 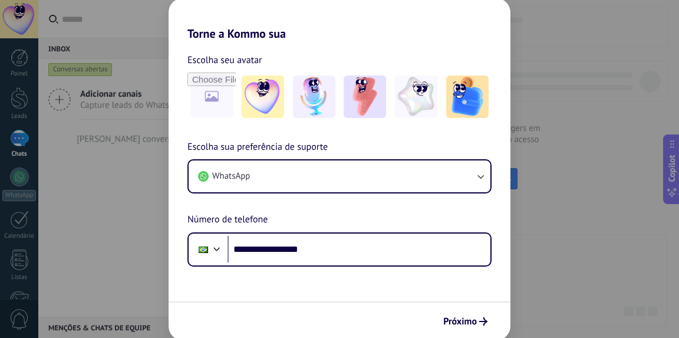 What do you see at coordinates (314, 97) in the screenshot?
I see `img: -2.jpeg` at bounding box center [314, 97].